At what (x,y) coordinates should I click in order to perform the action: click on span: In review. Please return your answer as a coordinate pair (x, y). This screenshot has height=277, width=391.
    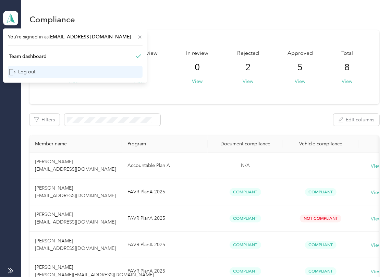
    Looking at the image, I should click on (198, 54).